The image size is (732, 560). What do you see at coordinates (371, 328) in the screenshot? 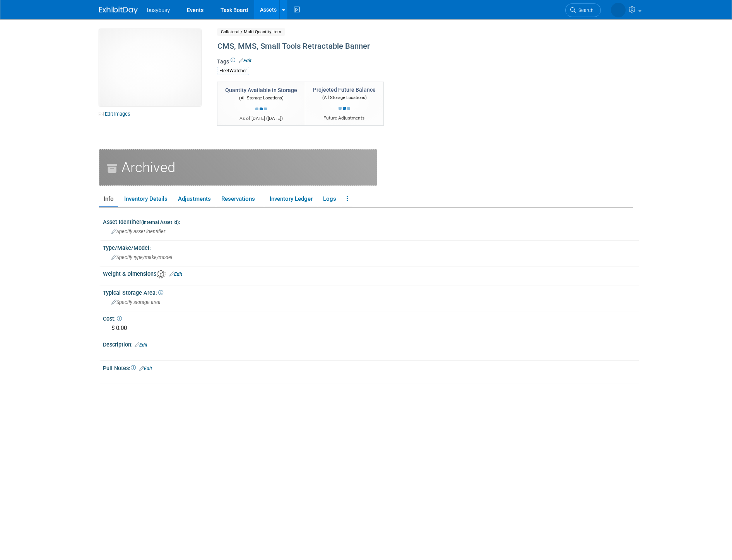
I see `div: $ 0.00` at bounding box center [371, 328].